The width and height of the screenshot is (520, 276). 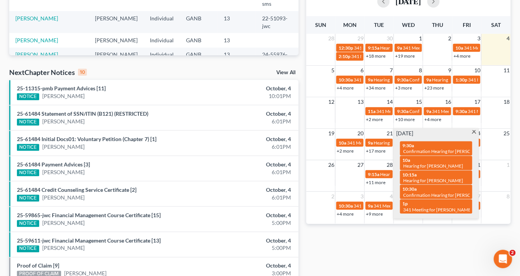 I want to click on a: +2 more, so click(x=345, y=151).